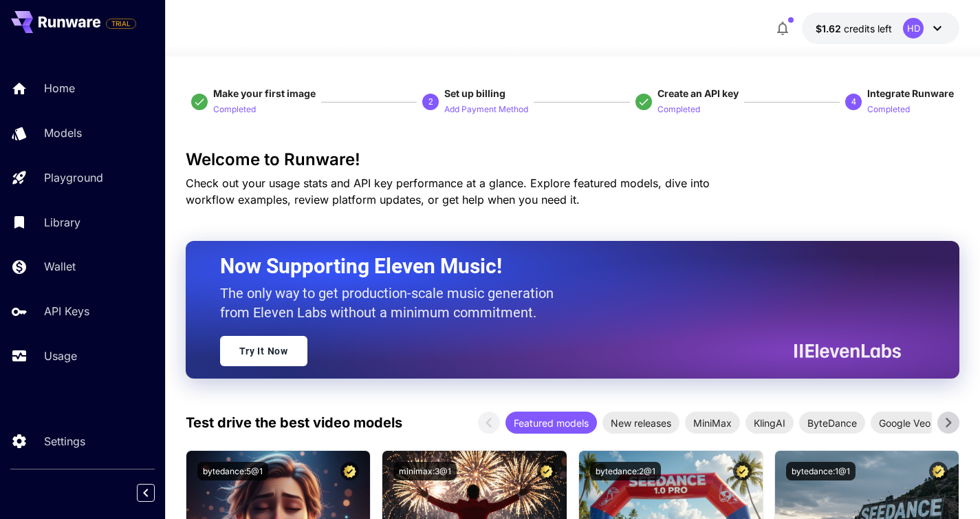  I want to click on div: Featured models, so click(551, 422).